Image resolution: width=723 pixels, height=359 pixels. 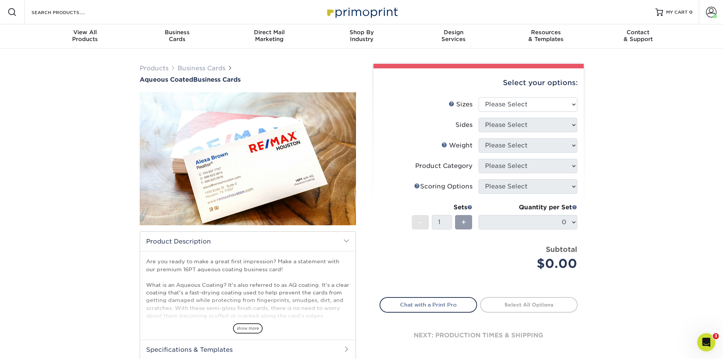 What do you see at coordinates (248, 79) in the screenshot?
I see `h1: Business Cards` at bounding box center [248, 79].